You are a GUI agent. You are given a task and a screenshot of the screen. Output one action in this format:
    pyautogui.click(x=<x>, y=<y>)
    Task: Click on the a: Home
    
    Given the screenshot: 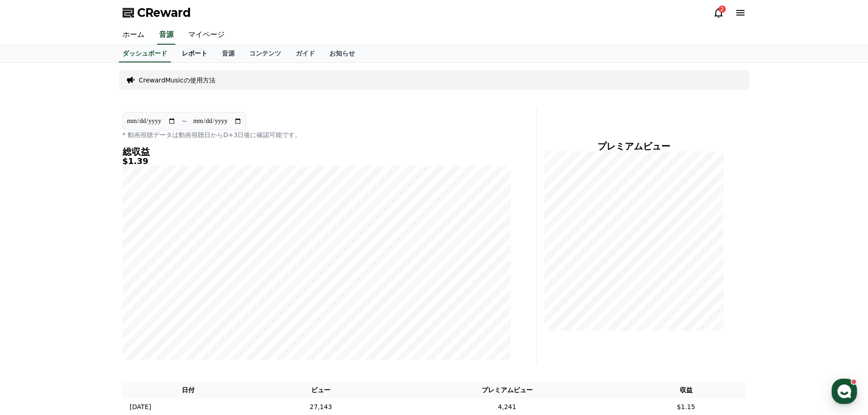 What is the action you would take?
    pyautogui.click(x=32, y=300)
    